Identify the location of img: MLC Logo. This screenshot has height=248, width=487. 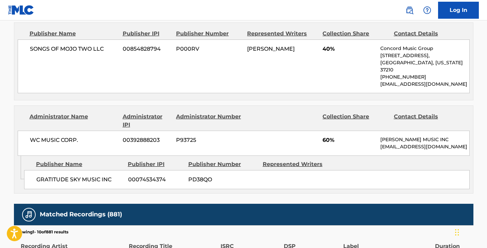
(21, 10).